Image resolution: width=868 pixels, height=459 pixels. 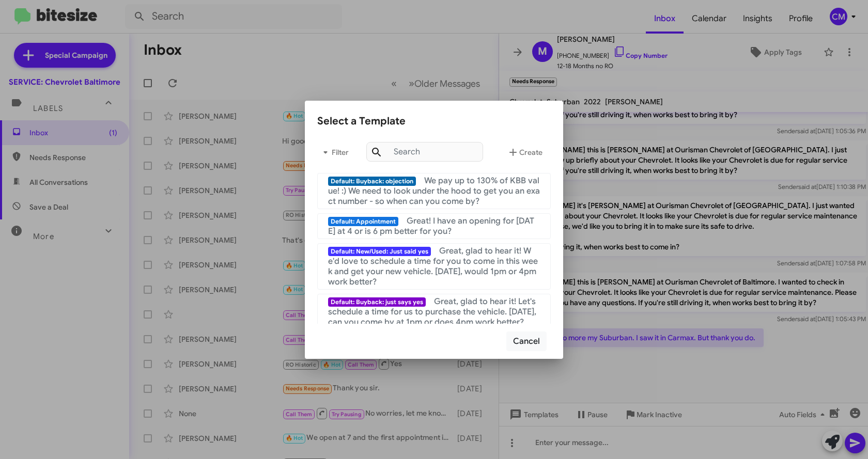 What do you see at coordinates (524, 153) in the screenshot?
I see `span: Create` at bounding box center [524, 153].